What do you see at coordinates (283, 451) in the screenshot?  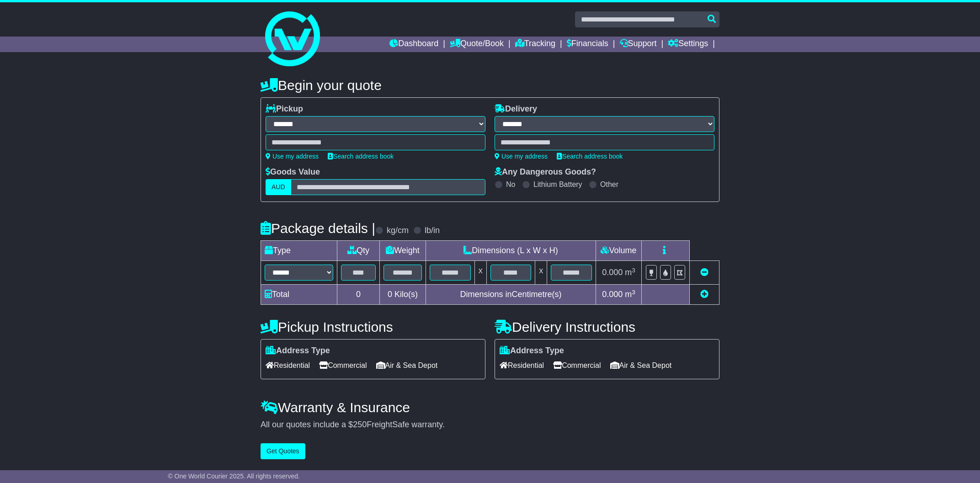 I see `button: Get Quotes` at bounding box center [283, 451].